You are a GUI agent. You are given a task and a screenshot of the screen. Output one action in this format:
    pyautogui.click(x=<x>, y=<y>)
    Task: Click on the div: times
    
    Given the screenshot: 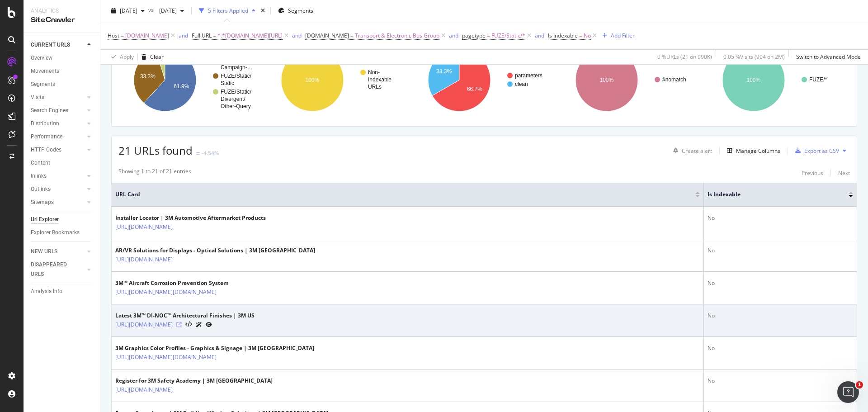 What is the action you would take?
    pyautogui.click(x=263, y=11)
    